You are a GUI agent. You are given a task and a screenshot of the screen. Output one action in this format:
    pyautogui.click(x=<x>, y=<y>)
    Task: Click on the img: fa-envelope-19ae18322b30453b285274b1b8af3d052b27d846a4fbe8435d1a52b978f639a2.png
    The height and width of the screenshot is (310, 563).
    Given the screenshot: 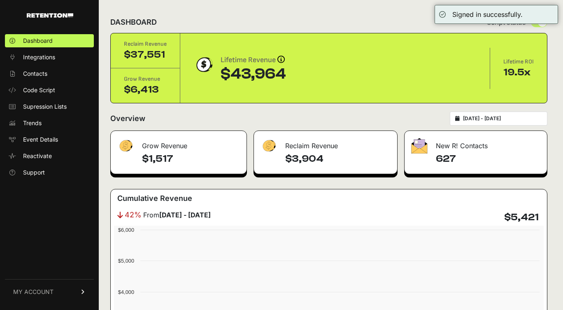 What is the action you would take?
    pyautogui.click(x=419, y=146)
    